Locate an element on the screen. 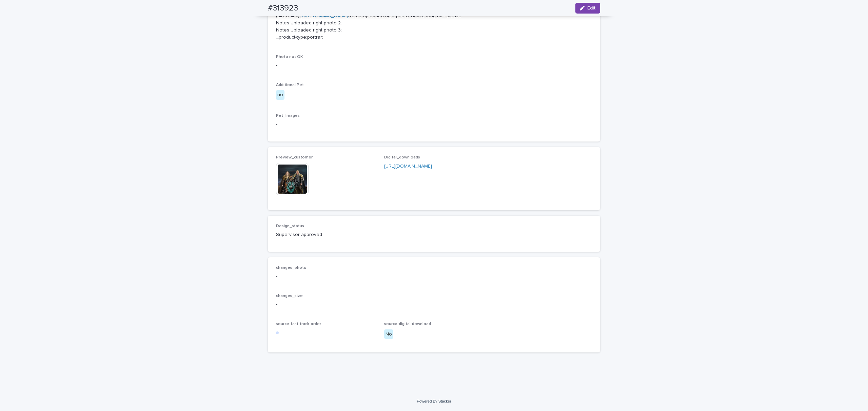  div: no is located at coordinates (280, 95).